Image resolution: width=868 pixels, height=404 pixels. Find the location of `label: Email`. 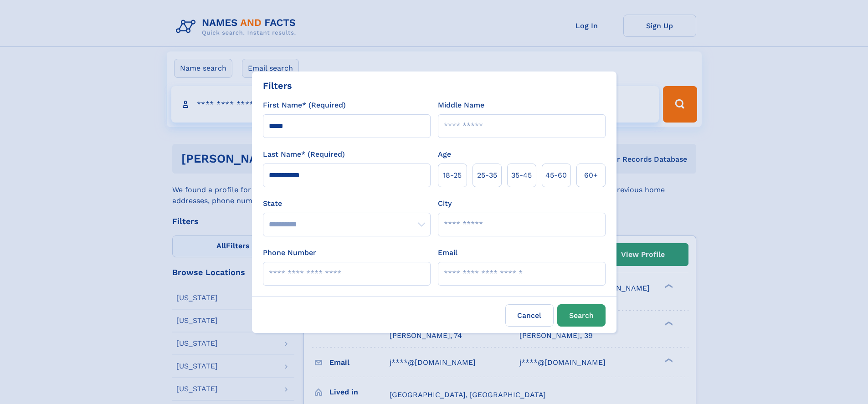

label: Email is located at coordinates (447, 253).